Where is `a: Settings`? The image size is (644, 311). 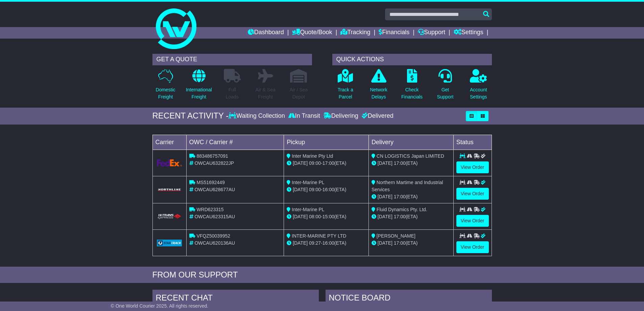 a: Settings is located at coordinates (469, 33).